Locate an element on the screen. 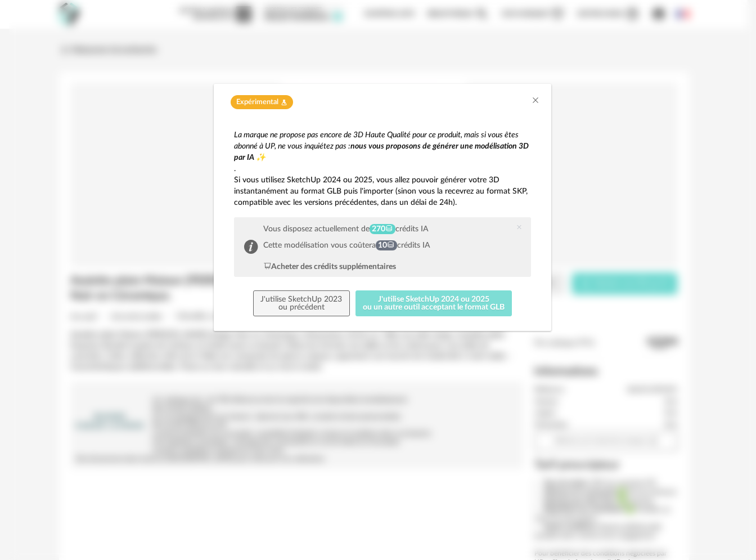 Image resolution: width=756 pixels, height=560 pixels. button: J'utilise SketchUp 2023ou précédent is located at coordinates (301, 303).